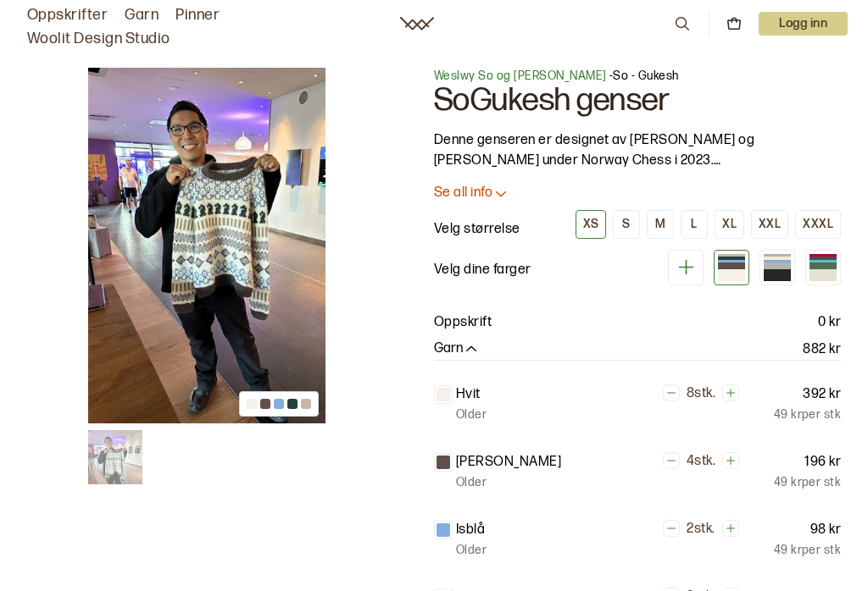 The image size is (868, 591). Describe the element at coordinates (701, 394) in the screenshot. I see `p: 8 stk.` at that location.